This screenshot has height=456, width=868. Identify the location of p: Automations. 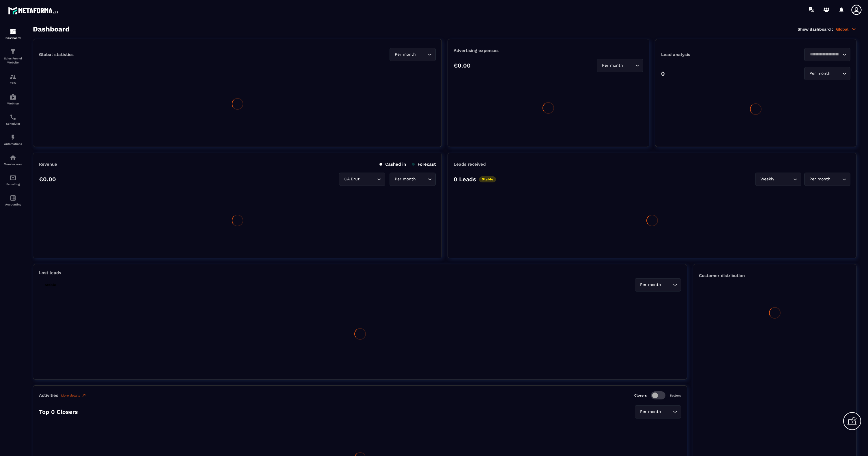
(13, 144).